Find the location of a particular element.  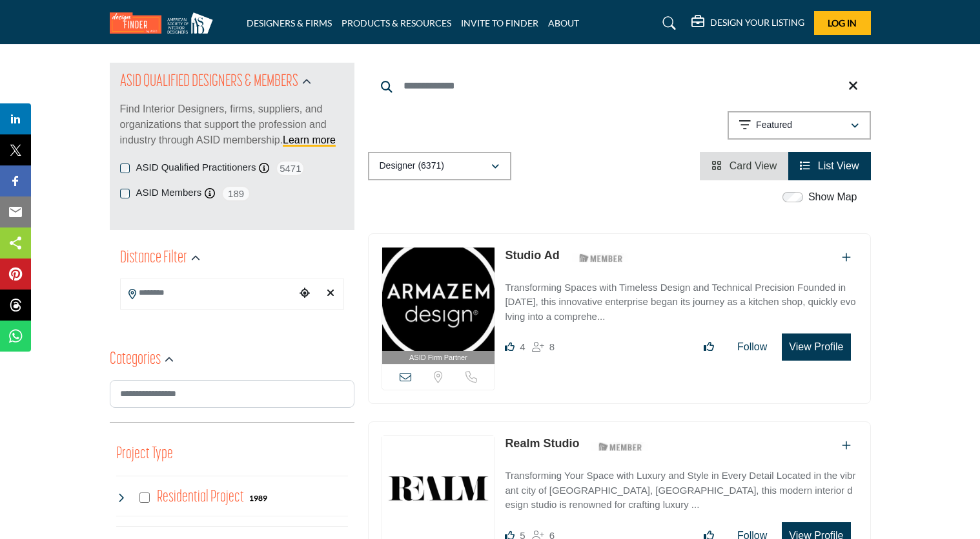

span: List View is located at coordinates (839, 166).